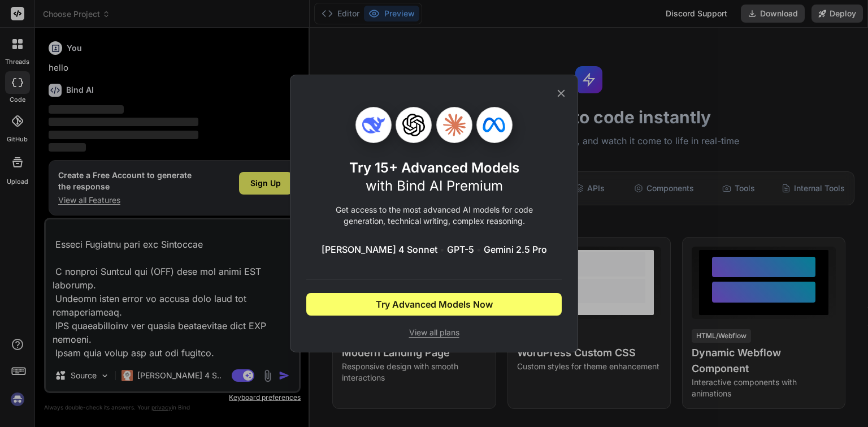 The image size is (868, 427). Describe the element at coordinates (434, 333) in the screenshot. I see `span: View all plans` at that location.